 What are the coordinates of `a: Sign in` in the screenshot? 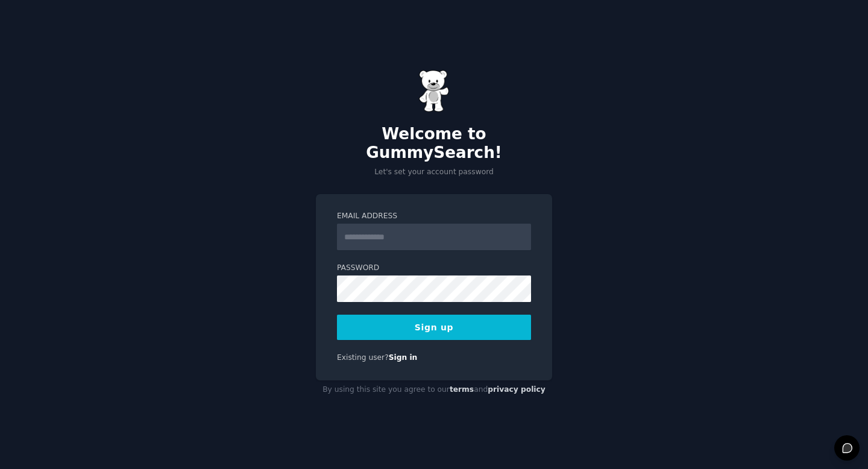 It's located at (403, 358).